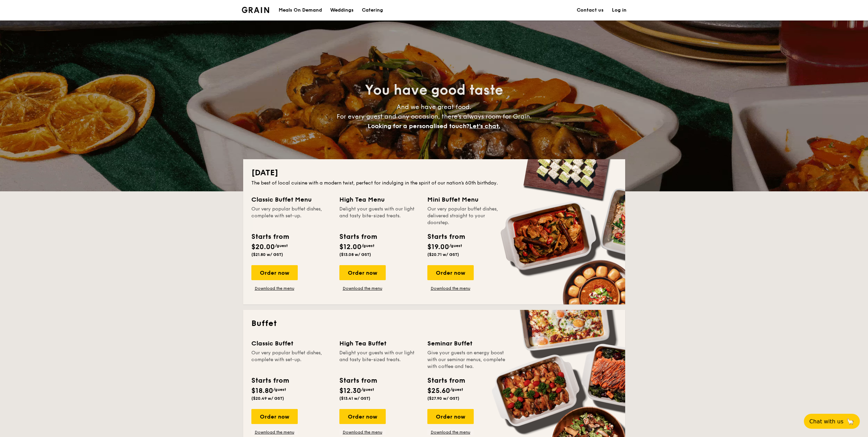  What do you see at coordinates (355, 254) in the screenshot?
I see `span: ($13.08 w/ GST)` at bounding box center [355, 254].